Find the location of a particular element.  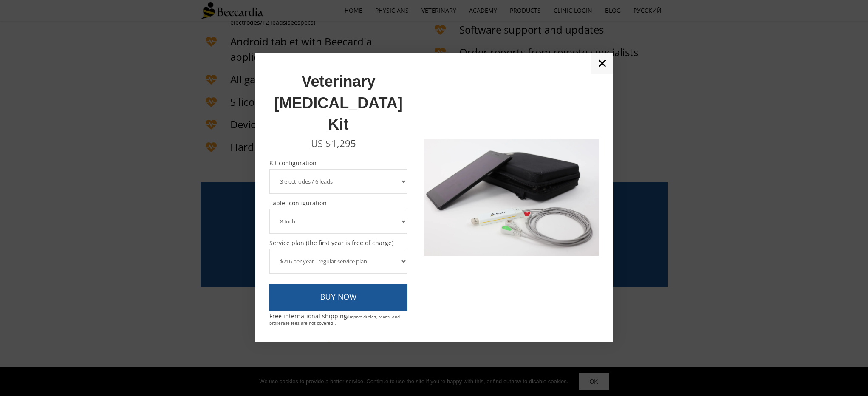

span: Kit configuration is located at coordinates (339, 163).